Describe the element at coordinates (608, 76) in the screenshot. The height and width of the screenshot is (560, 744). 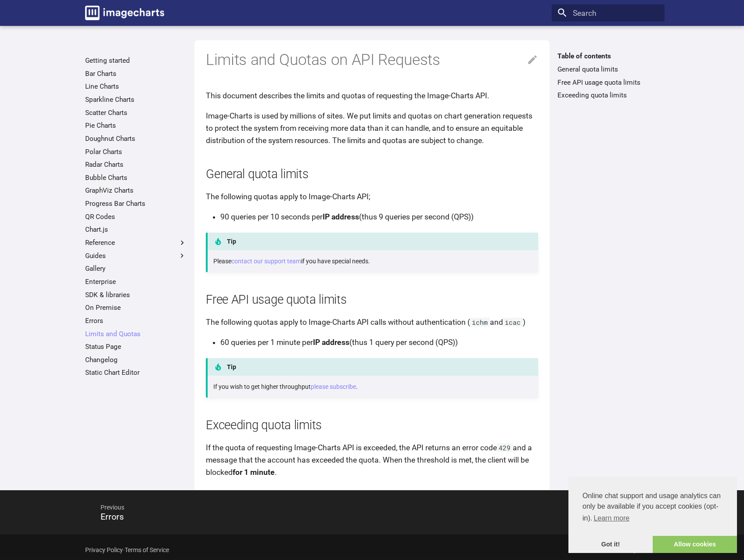
I see `nav: Table of contents` at that location.